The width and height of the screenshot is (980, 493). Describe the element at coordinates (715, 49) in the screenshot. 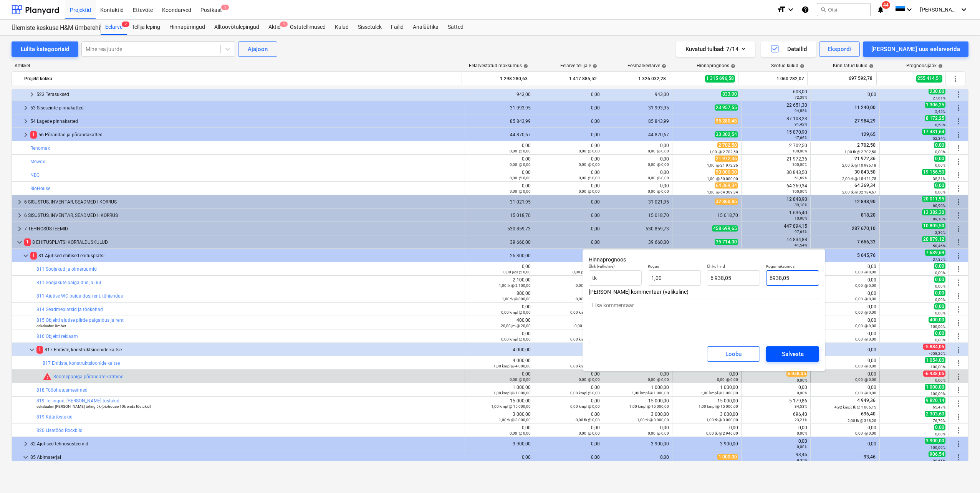

I see `div: Kuvatud tulbad : 7/14` at that location.